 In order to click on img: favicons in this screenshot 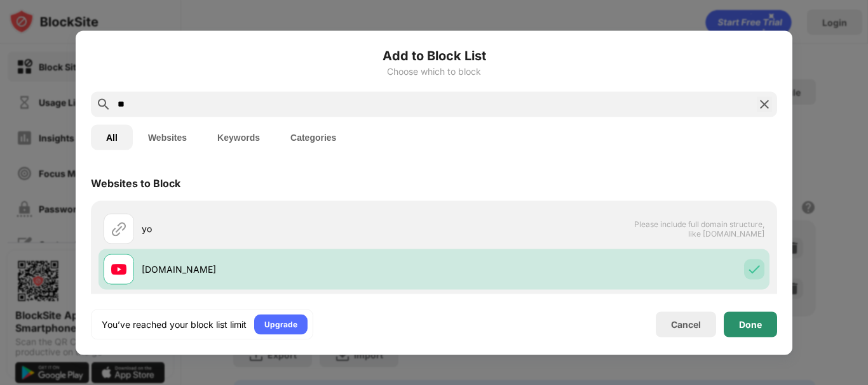, I will do `click(119, 269)`.